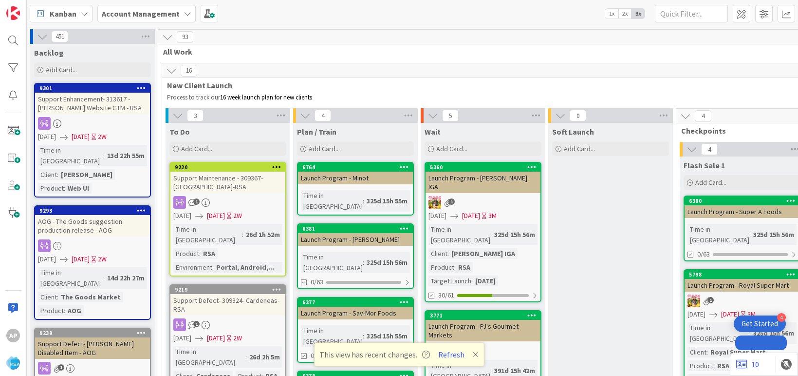 The height and width of the screenshot is (376, 798). I want to click on span: Soft Launch, so click(573, 132).